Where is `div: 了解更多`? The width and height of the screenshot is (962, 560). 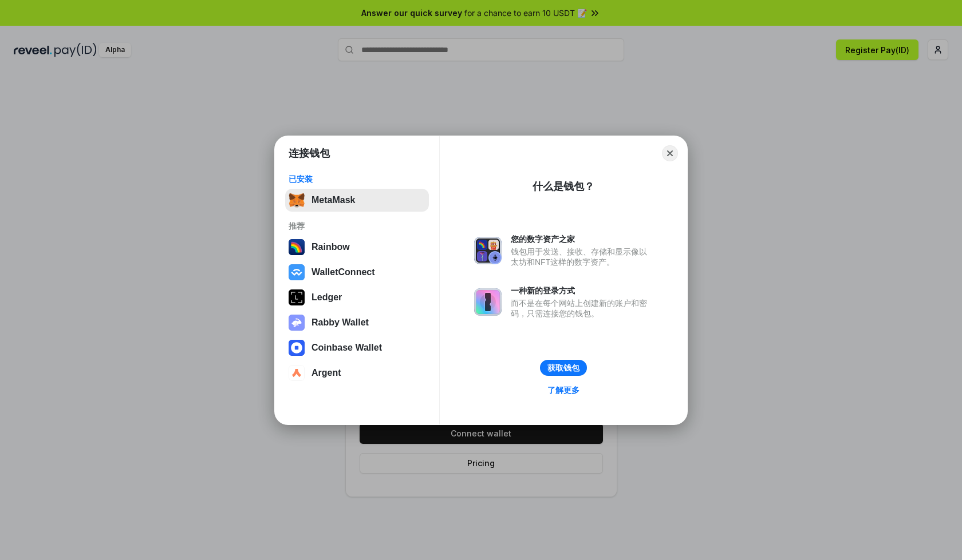
div: 了解更多 is located at coordinates (563, 390).